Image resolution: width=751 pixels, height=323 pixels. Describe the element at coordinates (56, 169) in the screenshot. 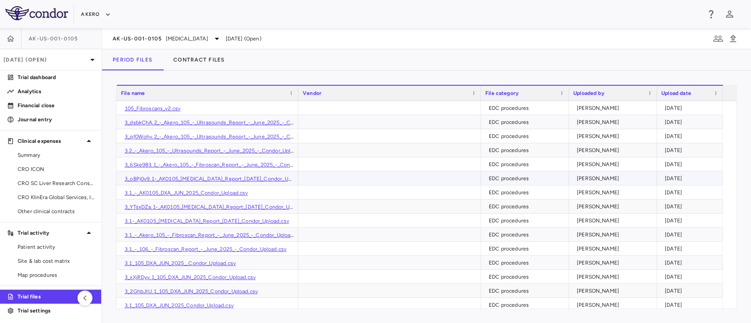

I see `span: CRO ICON` at that location.